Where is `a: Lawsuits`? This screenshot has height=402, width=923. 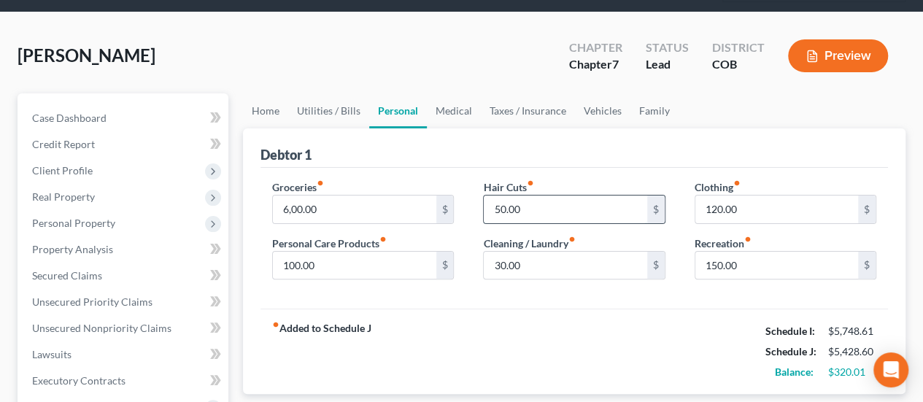 a: Lawsuits is located at coordinates (124, 355).